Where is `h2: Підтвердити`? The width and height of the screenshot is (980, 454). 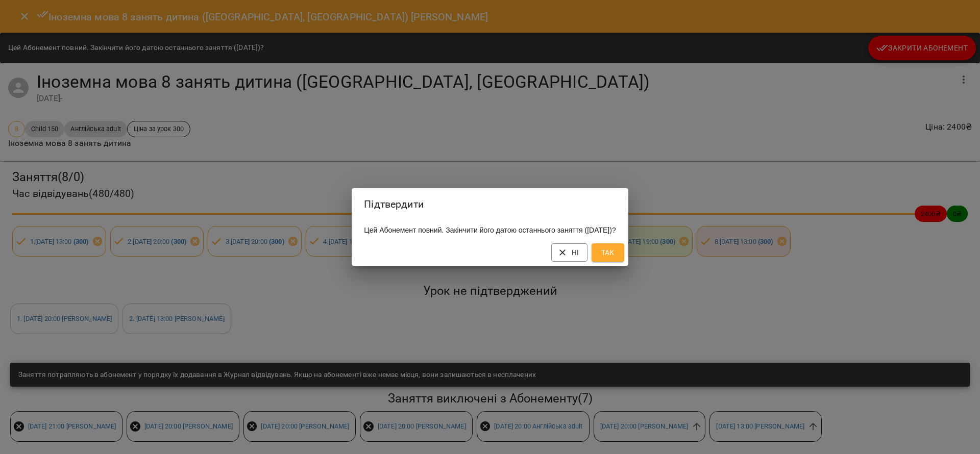
h2: Підтвердити is located at coordinates (489, 204).